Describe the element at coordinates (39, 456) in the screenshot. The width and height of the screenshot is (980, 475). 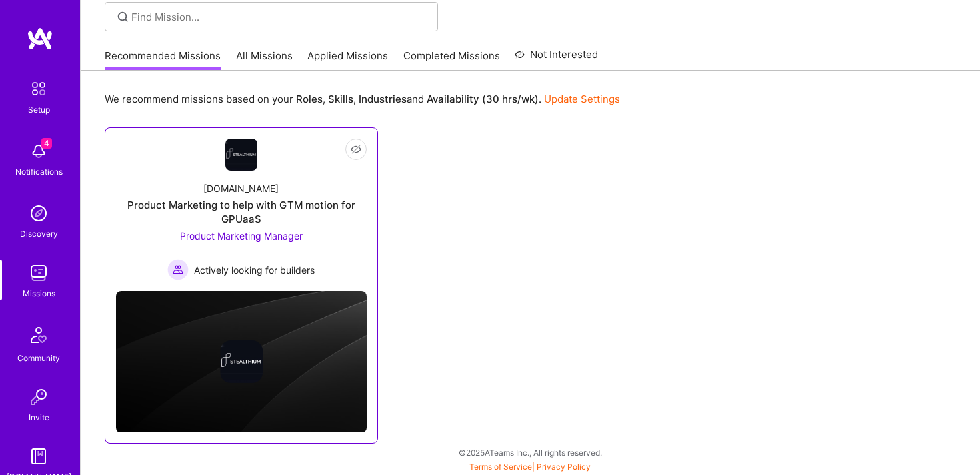
I see `img: guide book` at that location.